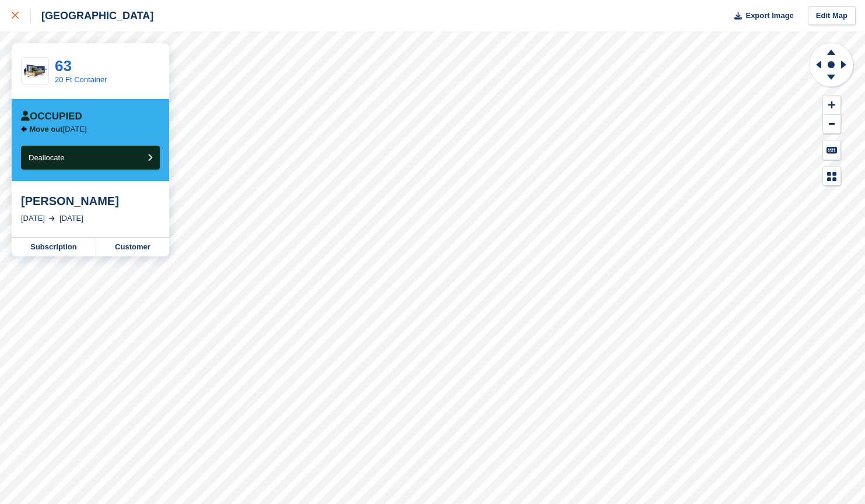  What do you see at coordinates (35, 71) in the screenshot?
I see `img: 20-ft-container%20(34).jpg` at bounding box center [35, 71].